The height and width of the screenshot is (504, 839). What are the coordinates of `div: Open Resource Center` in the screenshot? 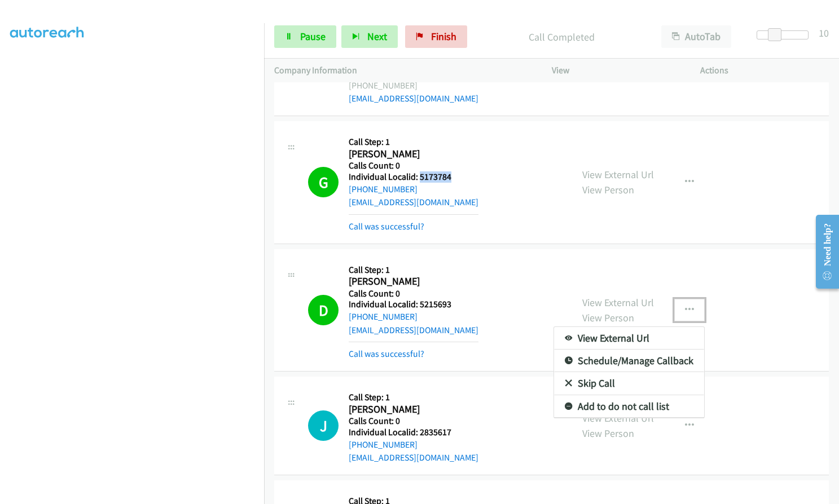 It's located at (21, 44).